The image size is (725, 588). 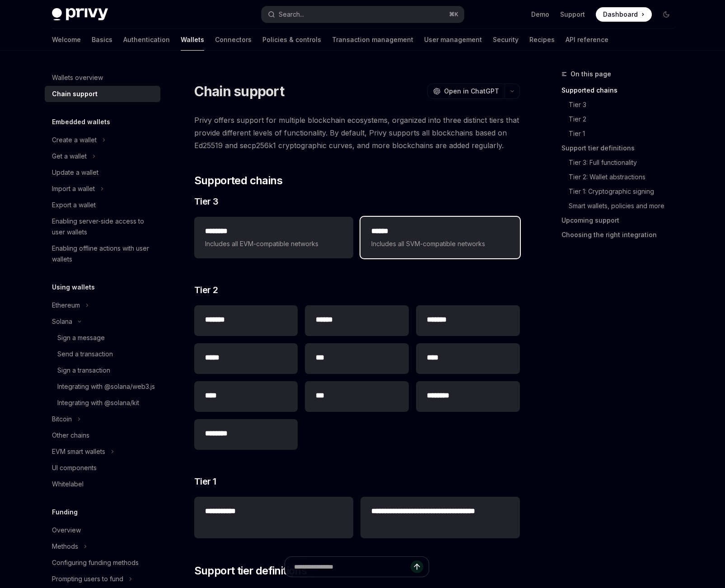 I want to click on a: Integrating with @solana/web3.js, so click(x=102, y=386).